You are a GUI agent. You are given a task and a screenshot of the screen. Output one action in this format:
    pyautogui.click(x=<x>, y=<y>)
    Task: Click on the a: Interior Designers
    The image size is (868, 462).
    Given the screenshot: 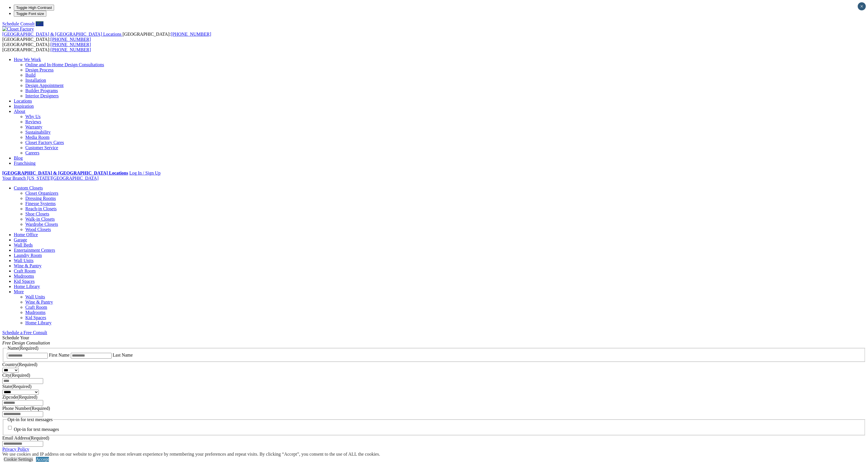 What is the action you would take?
    pyautogui.click(x=42, y=95)
    